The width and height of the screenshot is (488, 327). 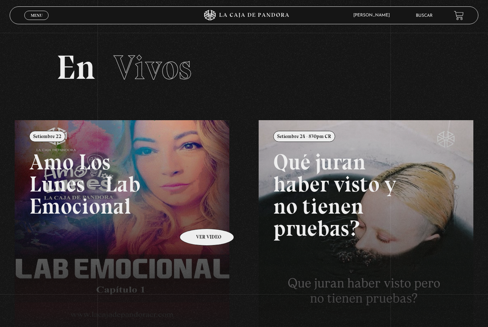 I want to click on span: Menu, so click(x=36, y=15).